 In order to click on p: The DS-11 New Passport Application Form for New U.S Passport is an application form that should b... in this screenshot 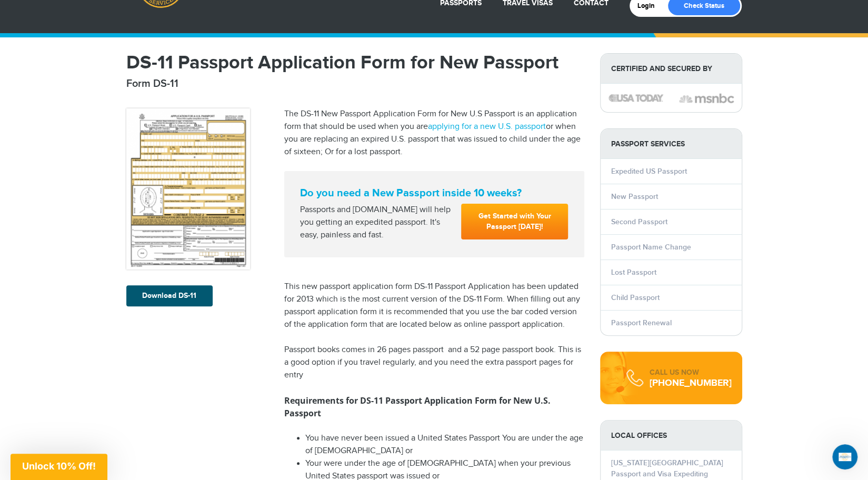, I will do `click(434, 133)`.